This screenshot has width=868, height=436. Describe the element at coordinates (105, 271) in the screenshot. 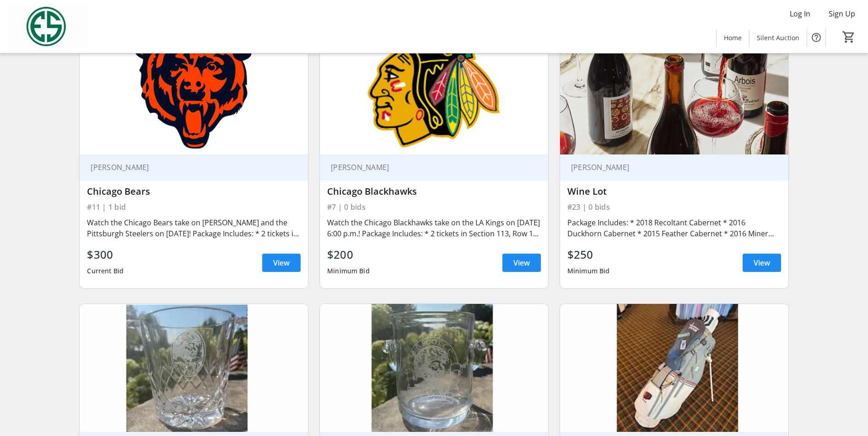

I see `div: Current Bid` at that location.